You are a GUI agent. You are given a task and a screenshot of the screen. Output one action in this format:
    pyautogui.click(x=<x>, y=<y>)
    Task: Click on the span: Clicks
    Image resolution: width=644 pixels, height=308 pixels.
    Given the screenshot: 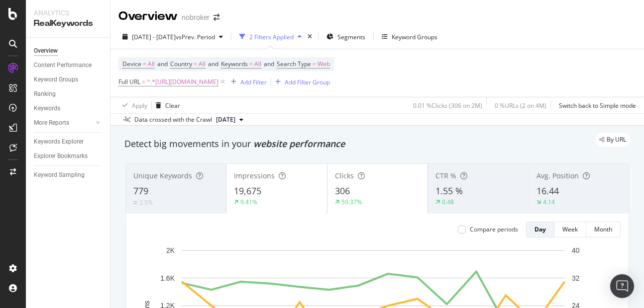 What is the action you would take?
    pyautogui.click(x=344, y=175)
    